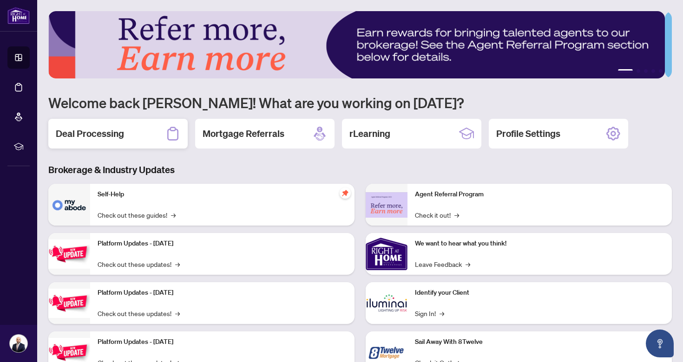 Image resolution: width=683 pixels, height=362 pixels. Describe the element at coordinates (387, 303) in the screenshot. I see `img: Identify your Client` at that location.